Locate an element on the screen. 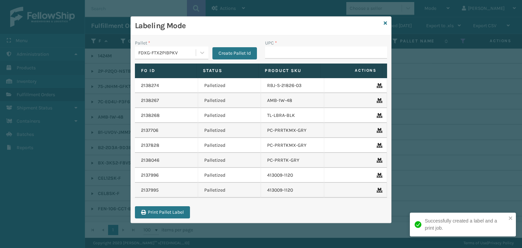 This screenshot has height=248, width=522. td: TL-LBRA-BLK is located at coordinates (293, 116).